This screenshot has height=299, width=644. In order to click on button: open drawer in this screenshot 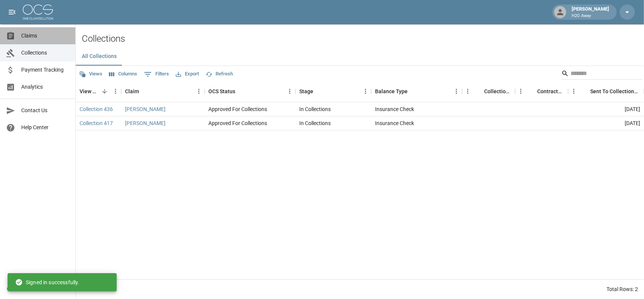, I will do `click(12, 12)`.